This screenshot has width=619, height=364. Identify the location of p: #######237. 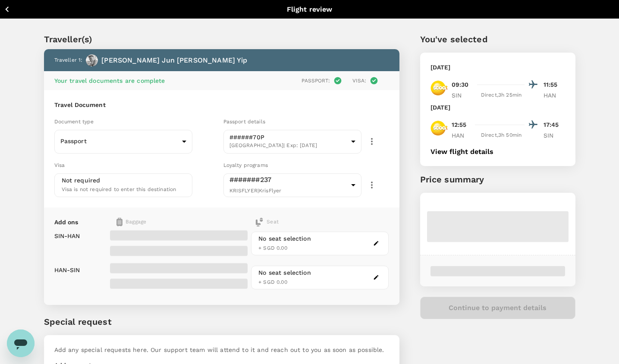
(289, 180).